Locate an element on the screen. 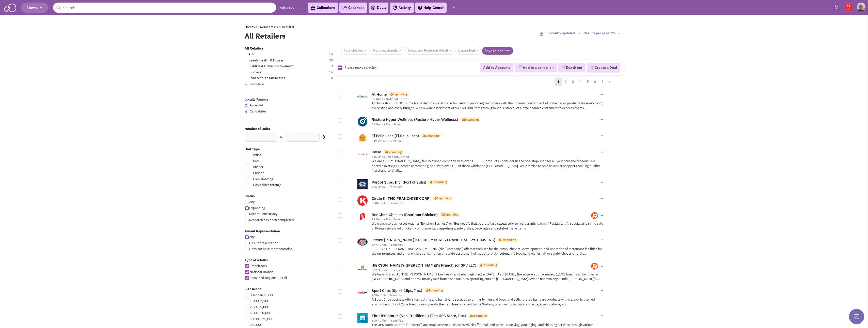 The width and height of the screenshot is (868, 328). span: Has Representation is located at coordinates (264, 243).